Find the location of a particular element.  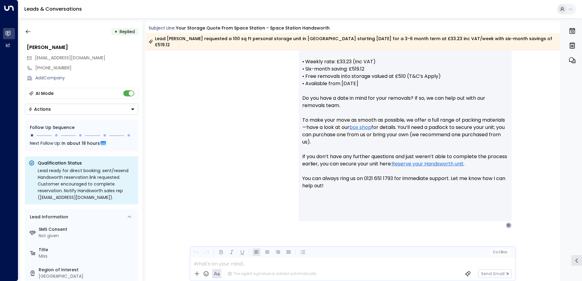

button: Undo is located at coordinates (196, 252).